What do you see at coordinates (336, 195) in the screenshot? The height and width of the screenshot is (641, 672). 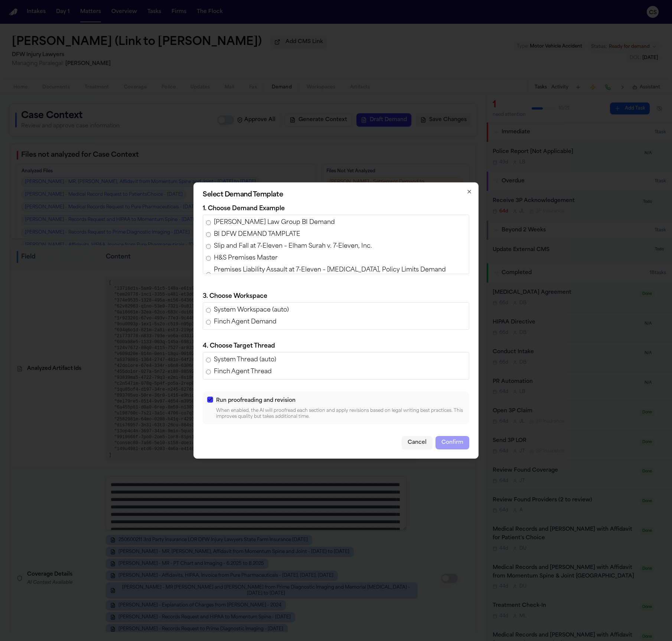 I see `h2: Select Demand Template` at bounding box center [336, 195].